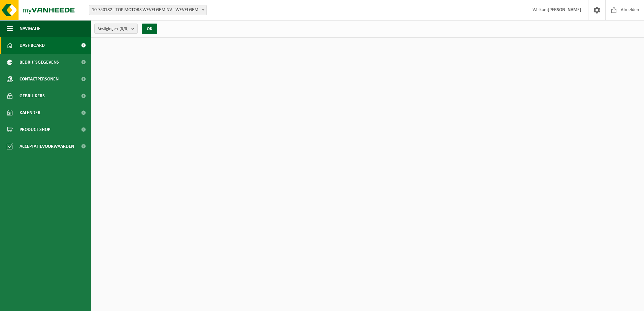  Describe the element at coordinates (39, 62) in the screenshot. I see `span: Bedrijfsgegevens` at that location.